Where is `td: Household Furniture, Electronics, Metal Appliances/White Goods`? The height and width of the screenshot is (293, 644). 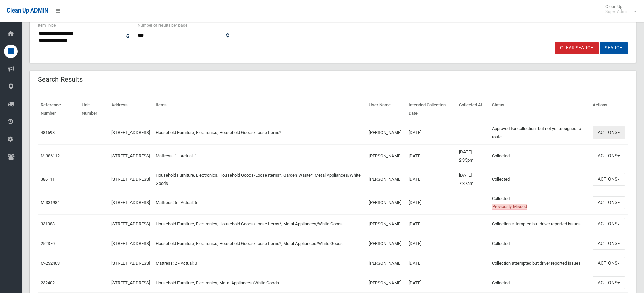 td: Household Furniture, Electronics, Metal Appliances/White Goods is located at coordinates (259, 283).